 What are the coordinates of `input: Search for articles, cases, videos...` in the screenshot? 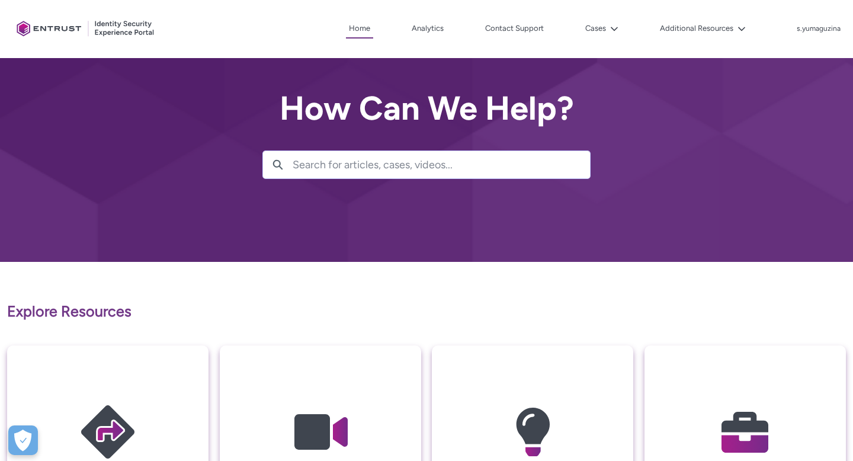 It's located at (441, 165).